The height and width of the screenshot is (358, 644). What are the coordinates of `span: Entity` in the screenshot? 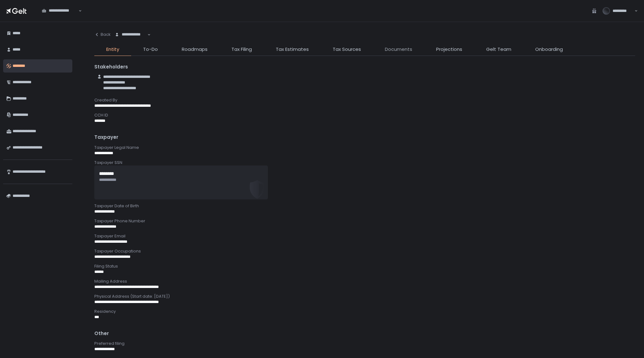 It's located at (112, 49).